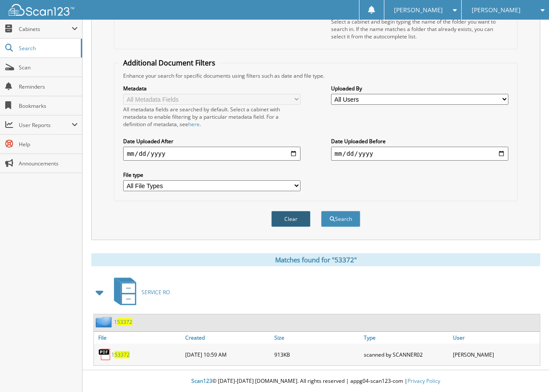  What do you see at coordinates (316, 75) in the screenshot?
I see `div: Enhance your search for specific documents using filters such as date and file type.` at bounding box center [316, 75].